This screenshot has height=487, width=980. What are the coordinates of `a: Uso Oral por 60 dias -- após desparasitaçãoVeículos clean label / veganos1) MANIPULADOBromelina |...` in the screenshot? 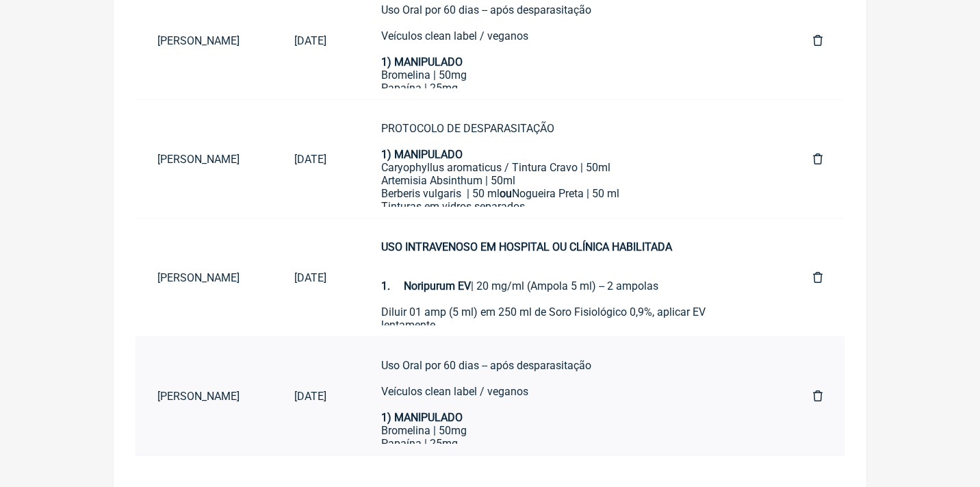 It's located at (570, 396).